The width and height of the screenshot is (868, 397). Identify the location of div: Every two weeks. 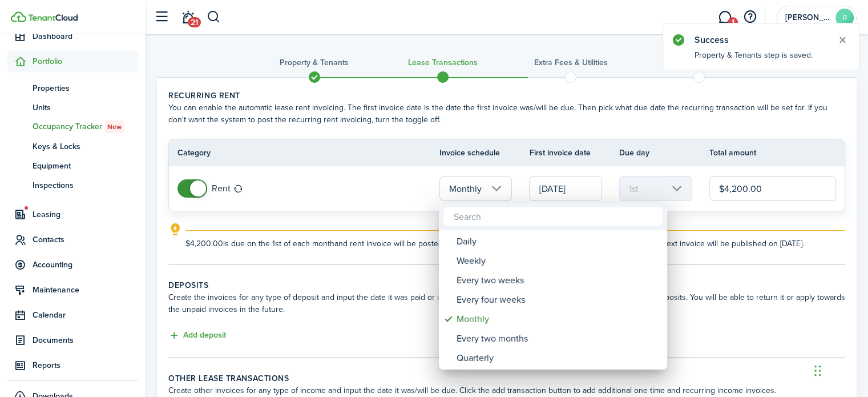
(557, 280).